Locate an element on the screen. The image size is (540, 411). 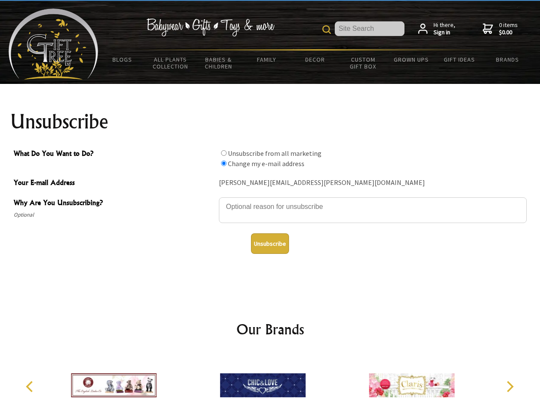
img: Babyware - Gifts - Toys and more... is located at coordinates (53, 44).